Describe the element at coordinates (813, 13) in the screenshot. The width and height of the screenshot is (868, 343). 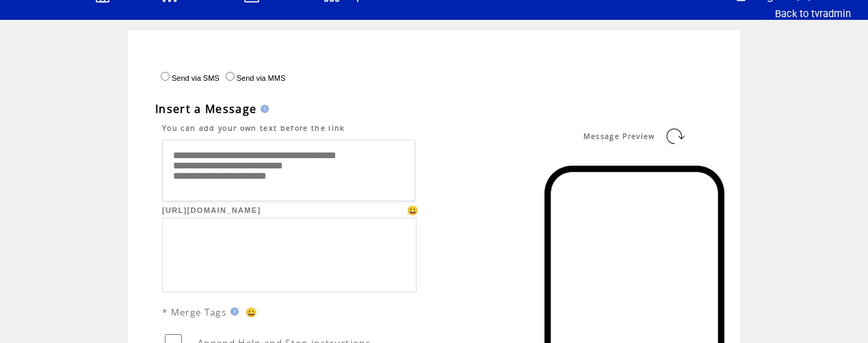
I see `a: Back to tvradmin` at that location.